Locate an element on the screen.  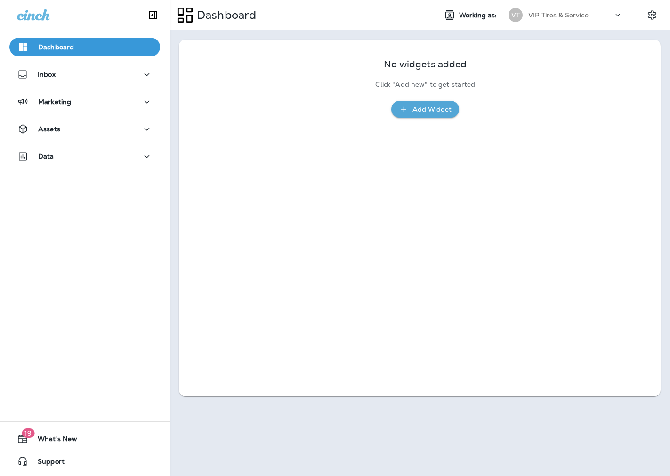
button: Marketing is located at coordinates (85, 102).